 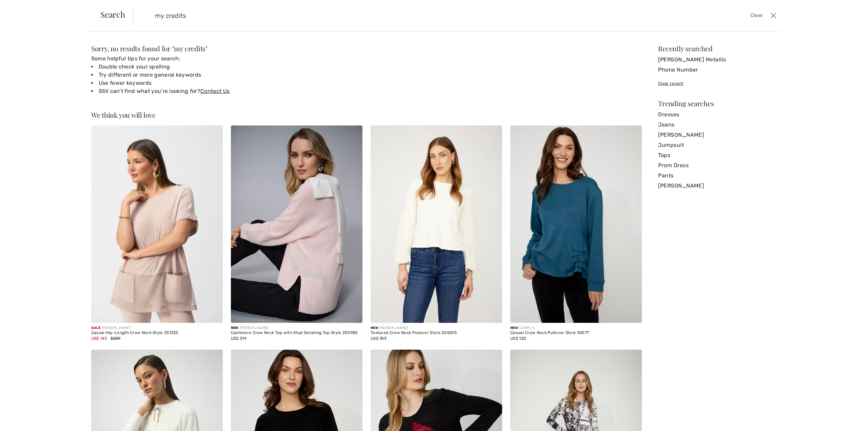 I want to click on li: Still can’t find what you’re looking for?, so click(x=366, y=91).